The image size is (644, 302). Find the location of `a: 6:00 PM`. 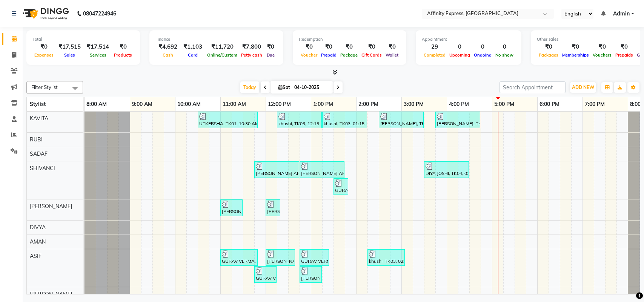

a: 6:00 PM is located at coordinates (549, 104).